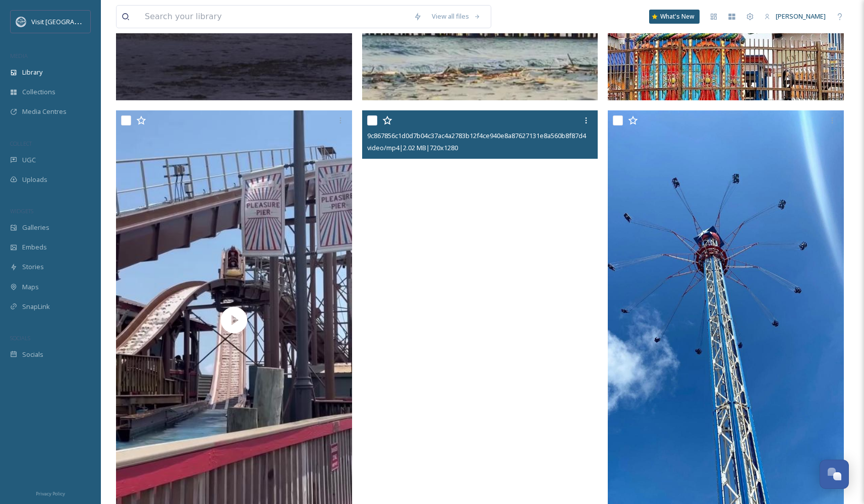 The width and height of the screenshot is (864, 504). I want to click on div: What's New, so click(674, 16).